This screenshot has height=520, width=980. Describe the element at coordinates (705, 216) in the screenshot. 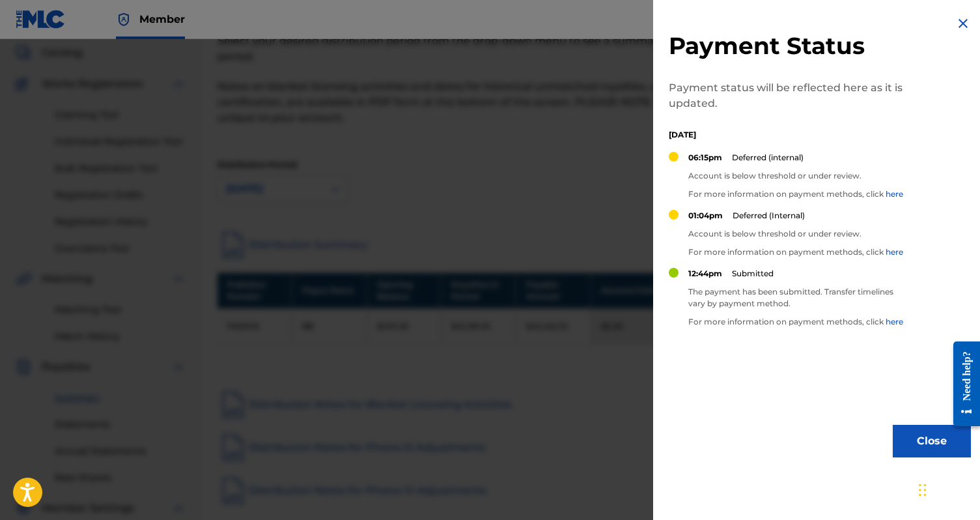

I see `p: 01:04pm` at that location.